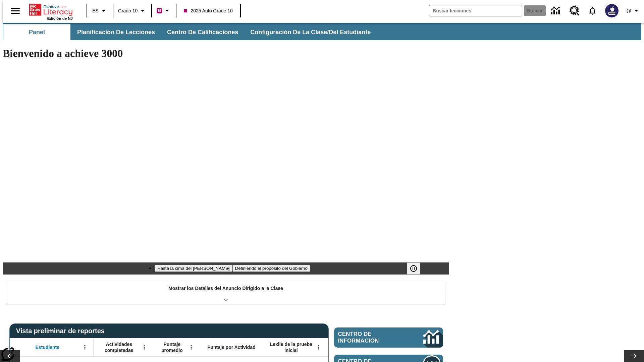 The image size is (644, 362). I want to click on button: Panel, so click(37, 32).